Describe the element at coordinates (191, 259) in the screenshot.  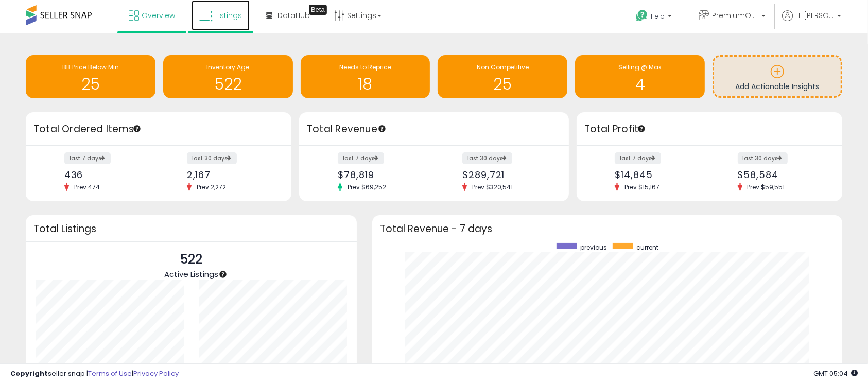
I see `p: 522` at that location.